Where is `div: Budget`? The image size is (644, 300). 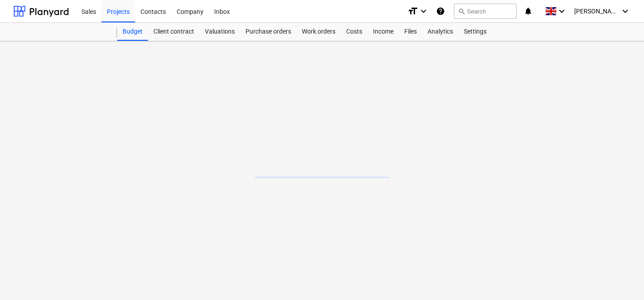 div: Budget is located at coordinates (132, 32).